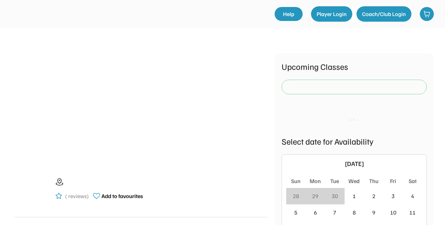  Describe the element at coordinates (122, 196) in the screenshot. I see `div: Add to favourites` at that location.